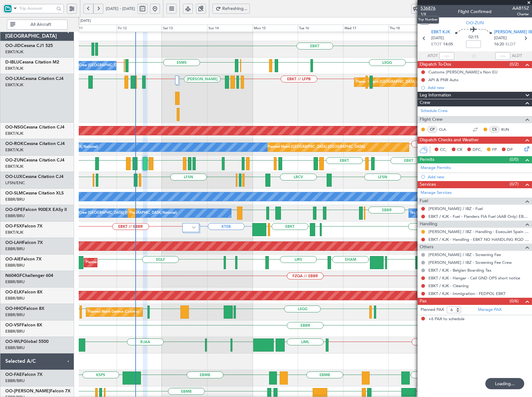  What do you see at coordinates (514, 159) in the screenshot?
I see `span: (0/0)` at bounding box center [514, 159].